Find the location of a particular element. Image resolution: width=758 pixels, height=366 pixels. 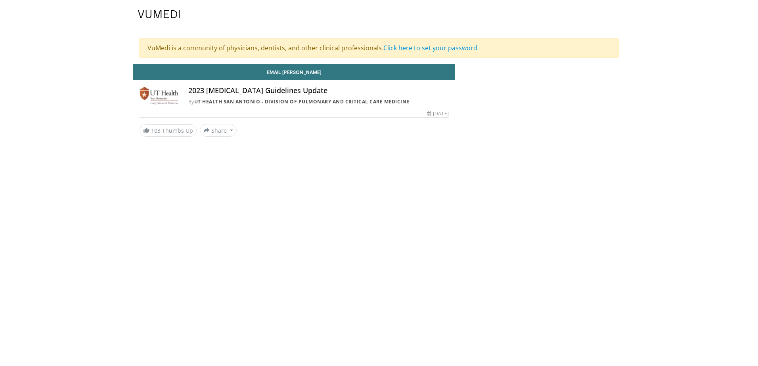

a: 103 Thumbs Up is located at coordinates (168, 130).